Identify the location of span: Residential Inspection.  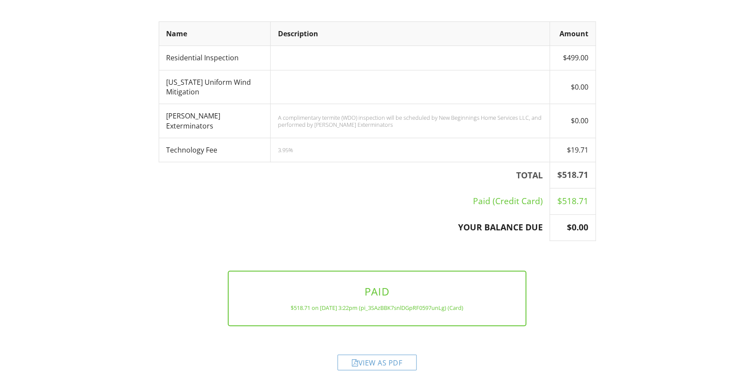
(202, 58).